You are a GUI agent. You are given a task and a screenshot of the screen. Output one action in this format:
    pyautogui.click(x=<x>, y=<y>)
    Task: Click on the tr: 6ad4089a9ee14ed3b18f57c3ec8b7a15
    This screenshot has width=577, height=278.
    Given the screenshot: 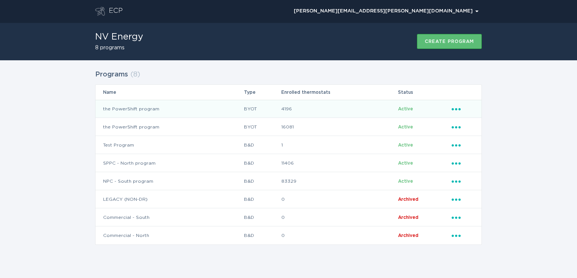 What is the action you would take?
    pyautogui.click(x=288, y=200)
    